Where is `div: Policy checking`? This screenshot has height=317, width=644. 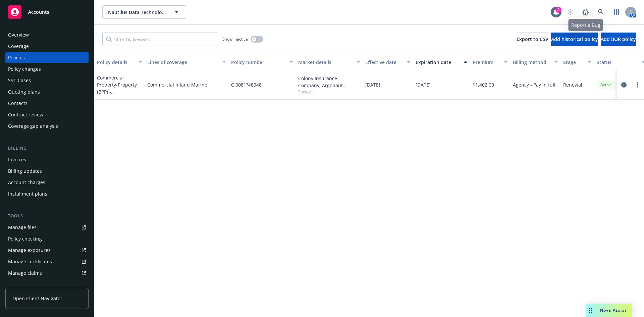
div: Policy checking is located at coordinates (25, 239).